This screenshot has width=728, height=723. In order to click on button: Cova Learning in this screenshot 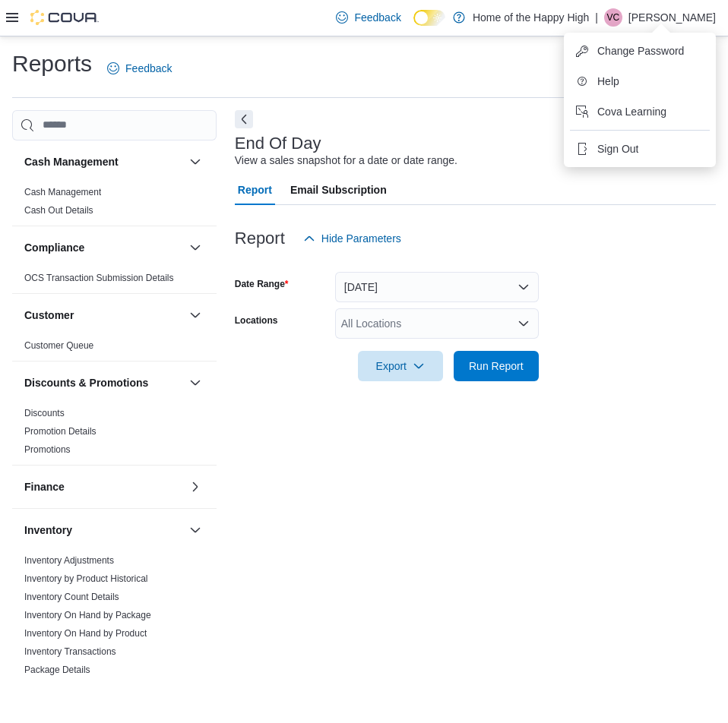, I will do `click(640, 112)`.